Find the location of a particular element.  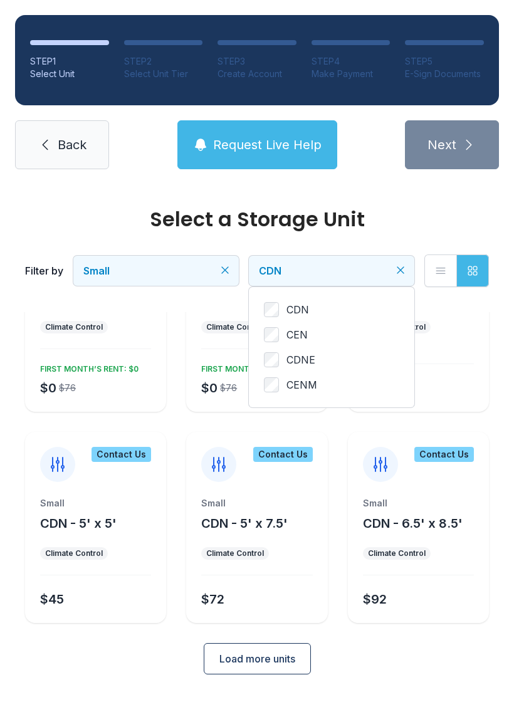

span: Small is located at coordinates (97, 271).